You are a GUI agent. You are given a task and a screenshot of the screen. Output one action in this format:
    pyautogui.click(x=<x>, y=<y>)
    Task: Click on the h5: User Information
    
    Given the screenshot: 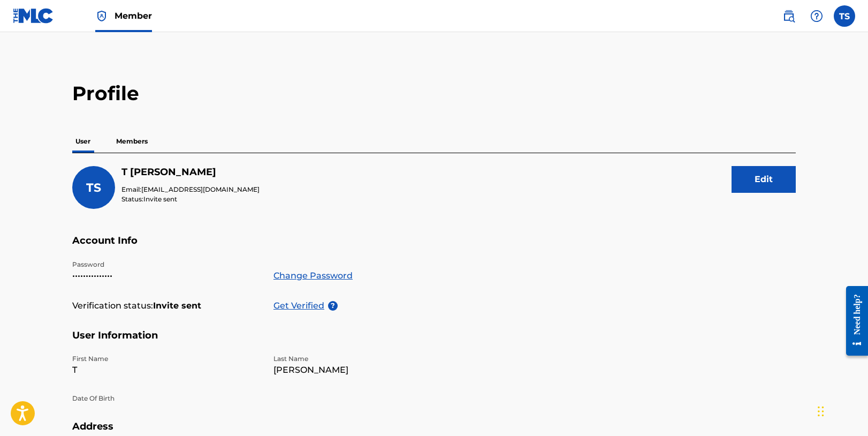 What is the action you would take?
    pyautogui.click(x=434, y=341)
    